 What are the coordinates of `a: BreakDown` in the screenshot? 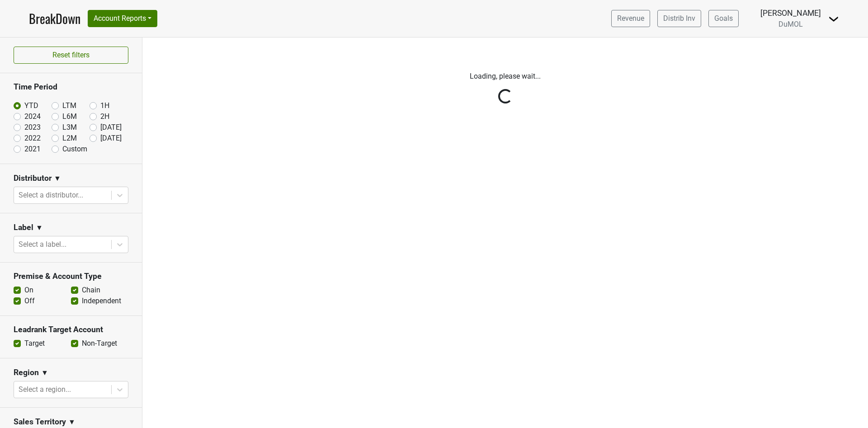 It's located at (55, 19).